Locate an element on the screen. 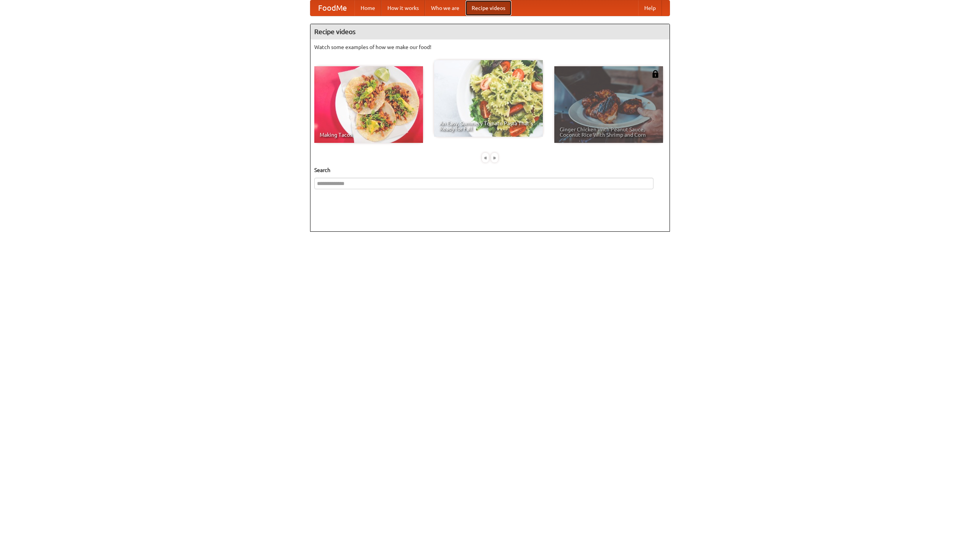 The width and height of the screenshot is (980, 542). a: FoodMe is located at coordinates (332, 8).